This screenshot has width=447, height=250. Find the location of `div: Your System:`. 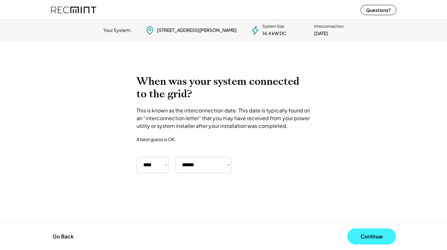

div: Your System: is located at coordinates (117, 30).